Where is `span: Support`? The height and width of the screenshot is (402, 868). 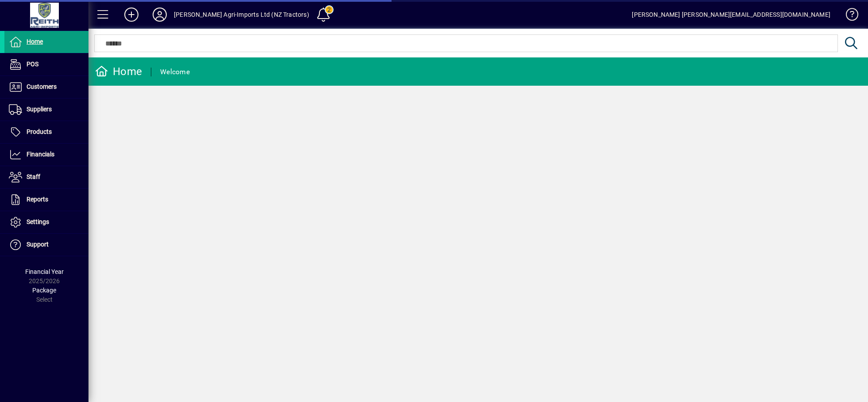 span: Support is located at coordinates (38, 244).